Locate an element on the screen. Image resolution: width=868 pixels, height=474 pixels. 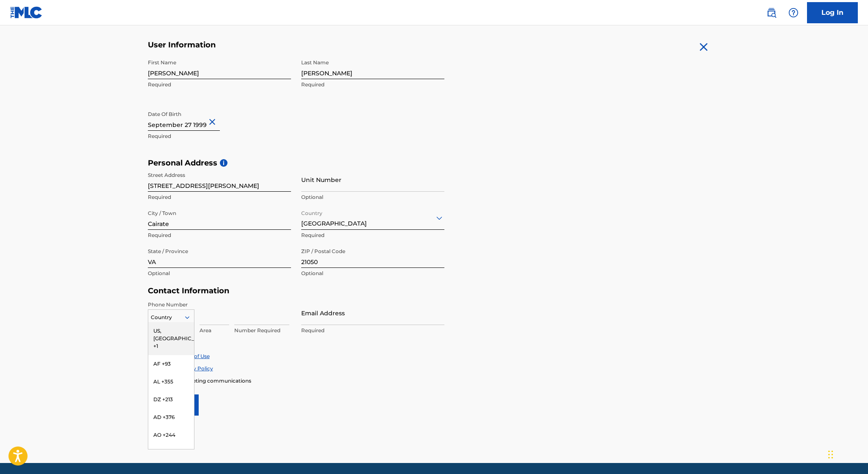
button: Close is located at coordinates (214, 122).